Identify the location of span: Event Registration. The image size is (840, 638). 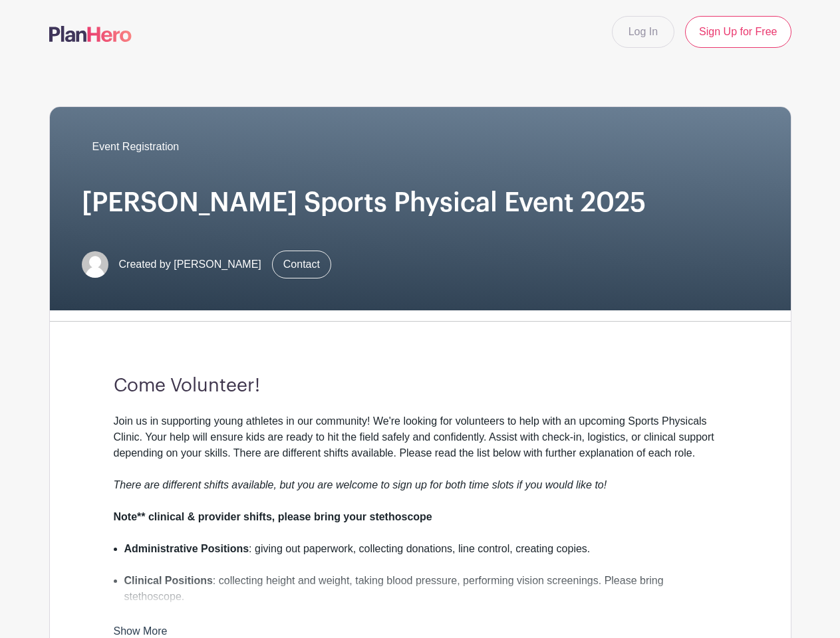
(135, 147).